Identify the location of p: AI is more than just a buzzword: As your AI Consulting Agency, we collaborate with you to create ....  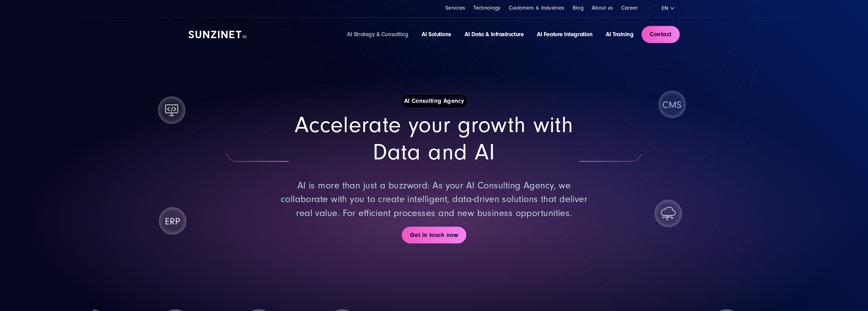
(434, 200).